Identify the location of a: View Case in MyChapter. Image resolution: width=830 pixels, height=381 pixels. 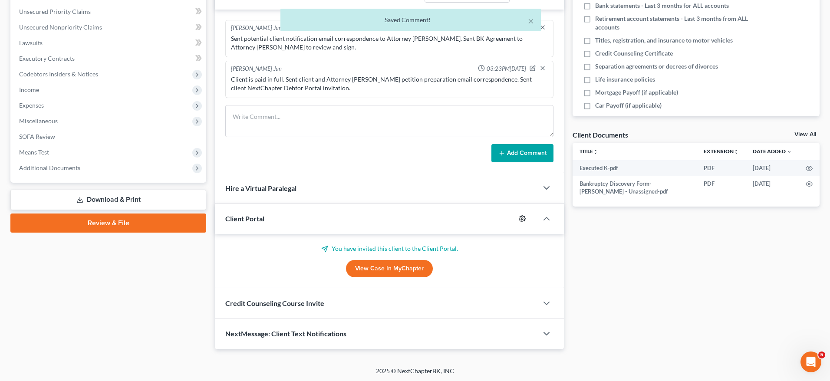
(389, 269).